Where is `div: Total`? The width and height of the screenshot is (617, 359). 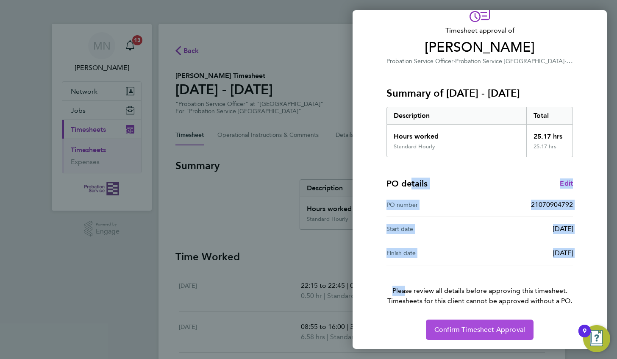 div: Total is located at coordinates (550, 116).